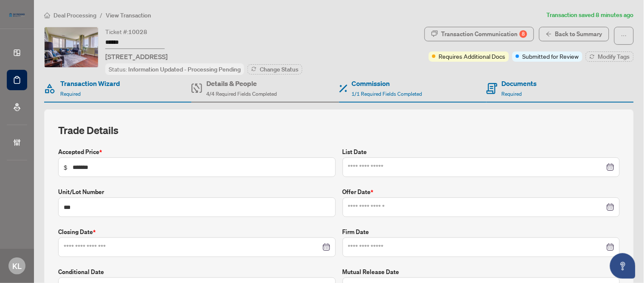 Image resolution: width=644 pixels, height=283 pixels. I want to click on span: Requires Additional Docs, so click(472, 56).